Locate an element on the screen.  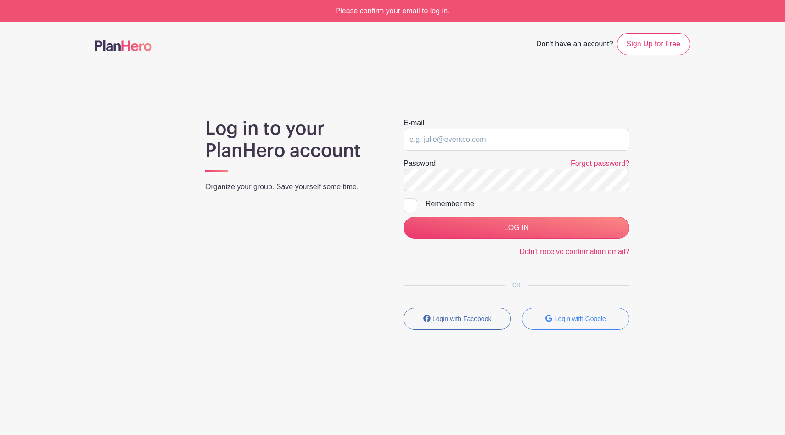
label: E-mail is located at coordinates (414, 123).